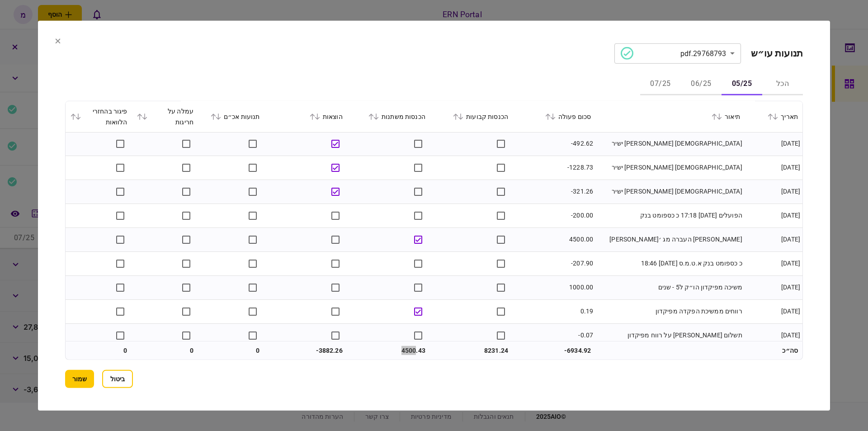 Image resolution: width=868 pixels, height=431 pixels. What do you see at coordinates (554, 143) in the screenshot?
I see `td: -492.62` at bounding box center [554, 143].